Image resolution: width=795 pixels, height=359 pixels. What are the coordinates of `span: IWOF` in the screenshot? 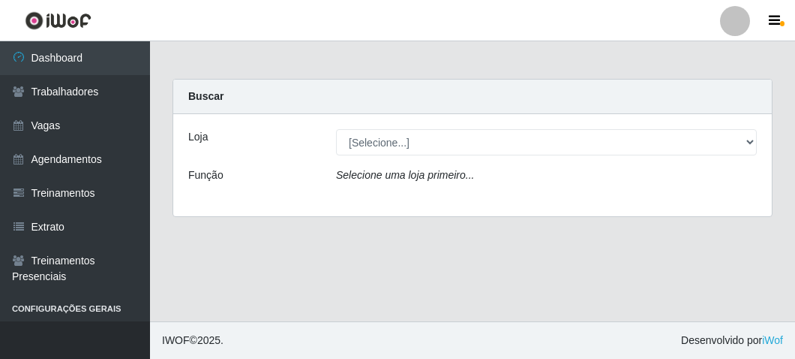 It's located at (176, 340).